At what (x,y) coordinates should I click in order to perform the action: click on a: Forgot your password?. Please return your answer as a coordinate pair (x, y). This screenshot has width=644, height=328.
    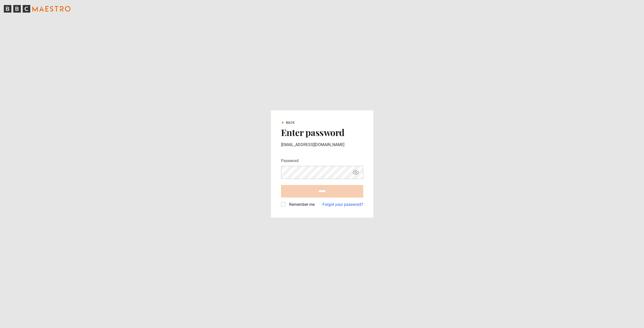
    Looking at the image, I should click on (343, 205).